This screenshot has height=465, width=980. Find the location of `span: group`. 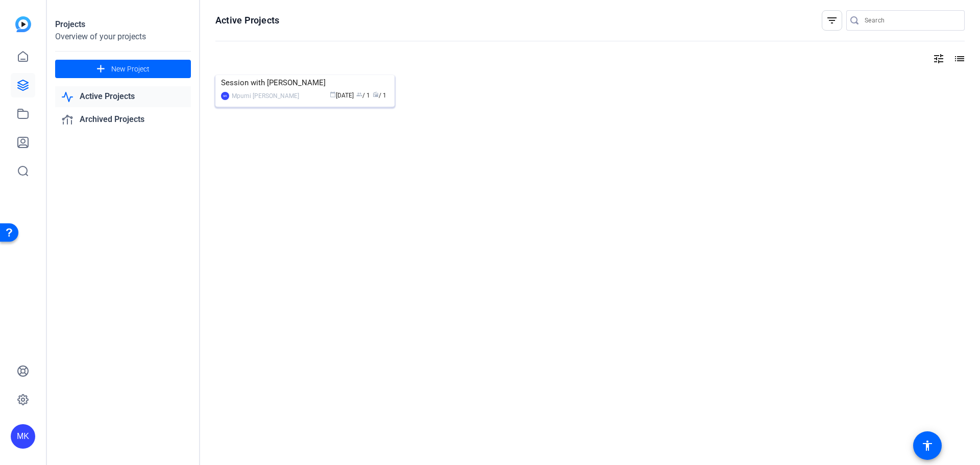

span: group is located at coordinates (360, 95).